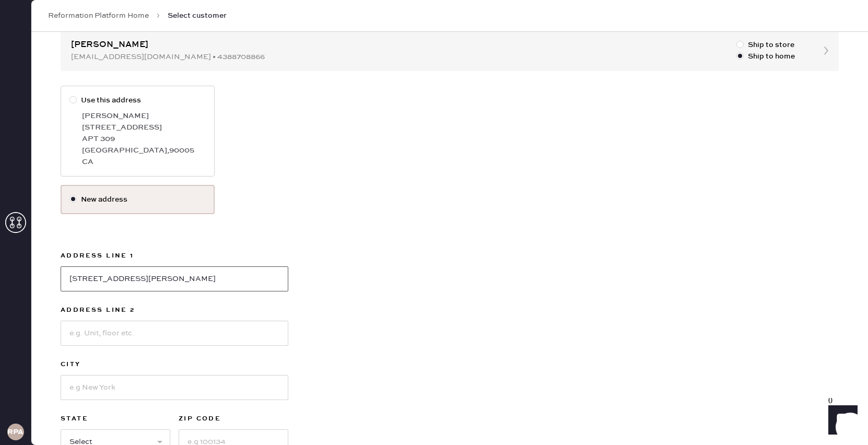 This screenshot has width=868, height=445. Describe the element at coordinates (233, 419) in the screenshot. I see `label: ZIP Code` at that location.